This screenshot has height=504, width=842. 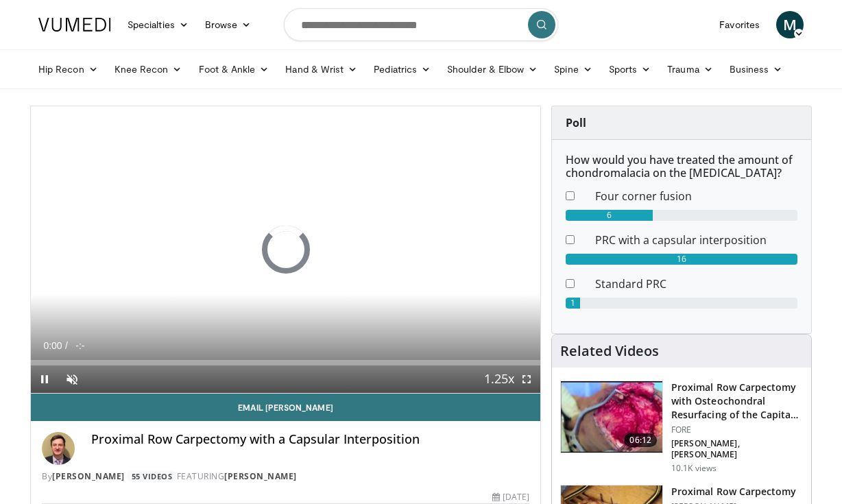 What do you see at coordinates (492, 69) in the screenshot?
I see `a: Shoulder & Elbow` at bounding box center [492, 69].